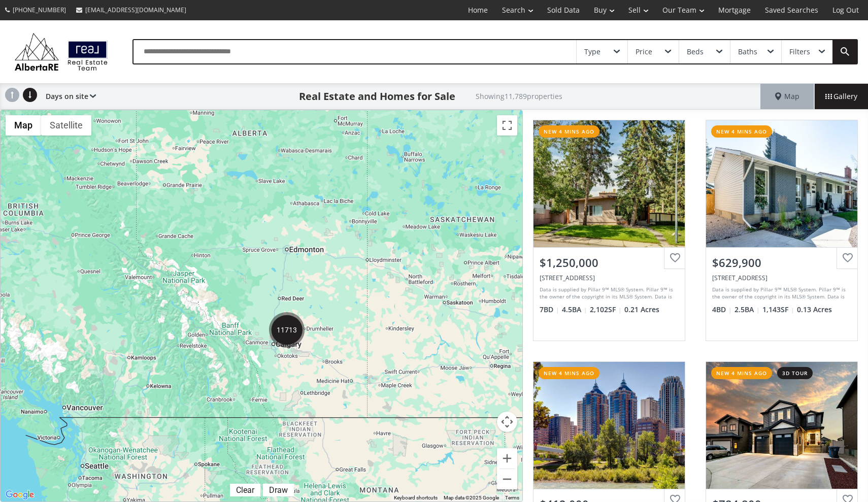  I want to click on div: Draw, so click(278, 489).